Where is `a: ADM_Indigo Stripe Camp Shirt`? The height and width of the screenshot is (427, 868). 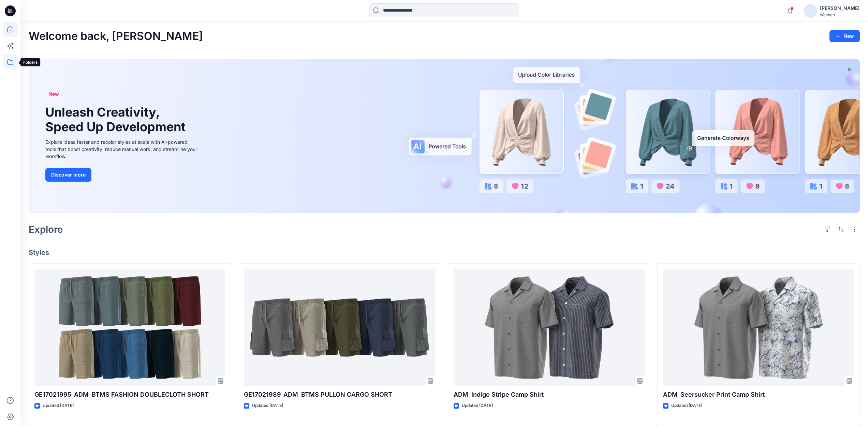
a: ADM_Indigo Stripe Camp Shirt is located at coordinates (549, 328).